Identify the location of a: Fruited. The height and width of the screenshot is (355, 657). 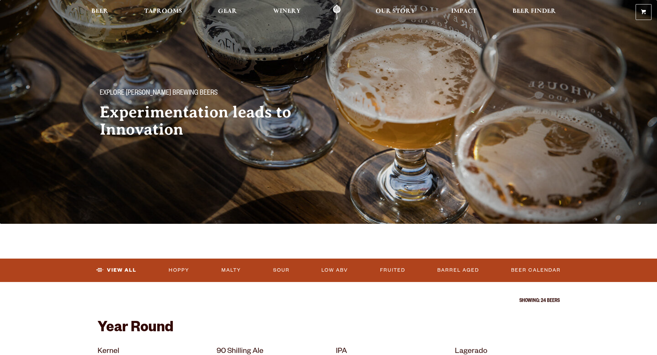
(392, 271).